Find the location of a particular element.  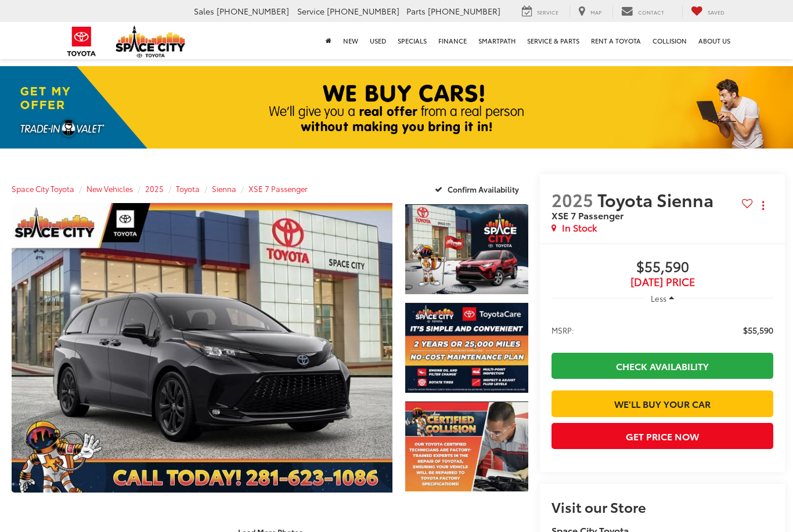

a: New is located at coordinates (350, 41).